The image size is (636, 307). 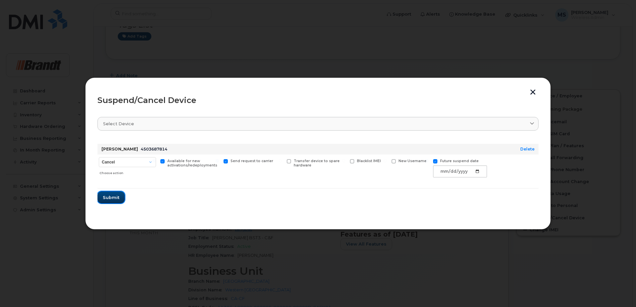 I want to click on span: Transfer device to spare hardware, so click(x=316, y=163).